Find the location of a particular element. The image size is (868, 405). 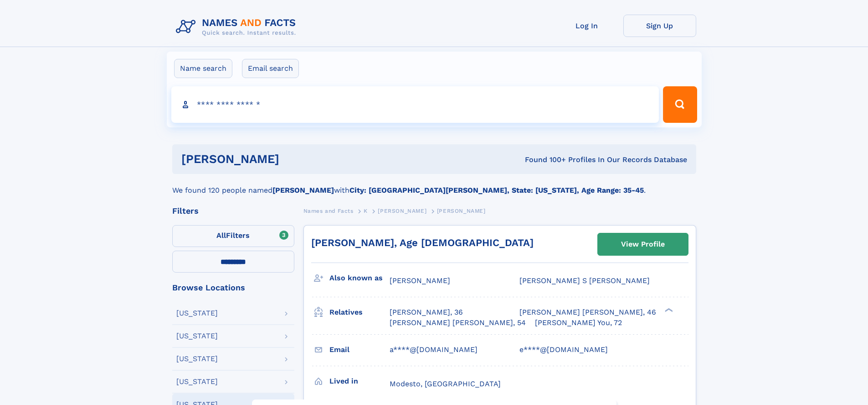

h3: Relatives is located at coordinates (360, 312).